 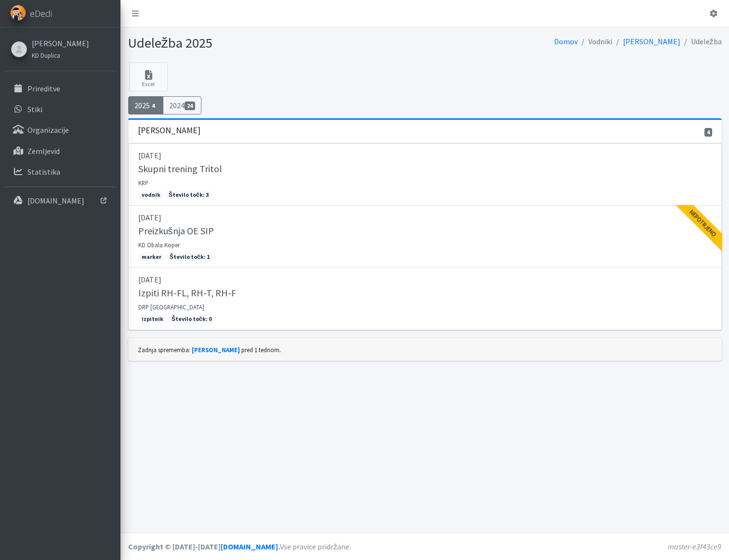 I want to click on em: master-e3f43ce9, so click(x=694, y=547).